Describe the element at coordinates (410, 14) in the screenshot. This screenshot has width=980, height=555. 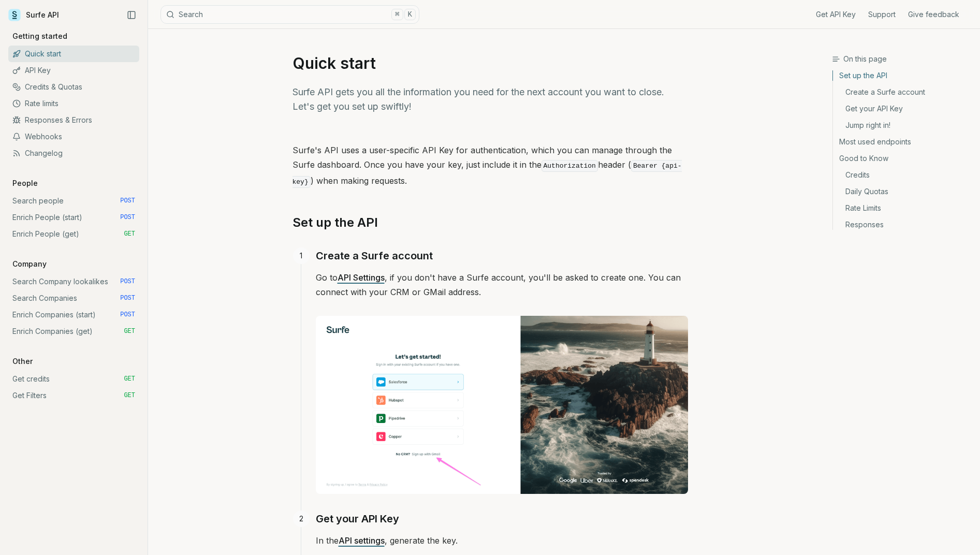
I see `kbd: K` at that location.